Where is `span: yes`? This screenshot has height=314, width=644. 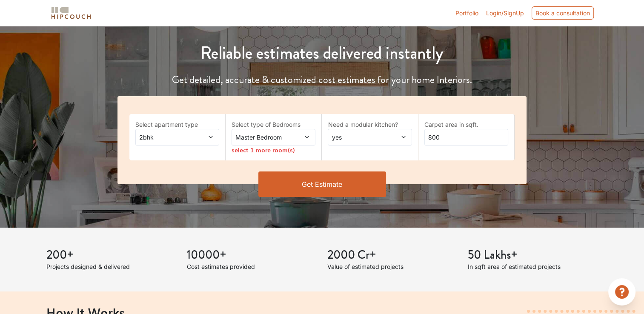 span: yes is located at coordinates (358, 137).